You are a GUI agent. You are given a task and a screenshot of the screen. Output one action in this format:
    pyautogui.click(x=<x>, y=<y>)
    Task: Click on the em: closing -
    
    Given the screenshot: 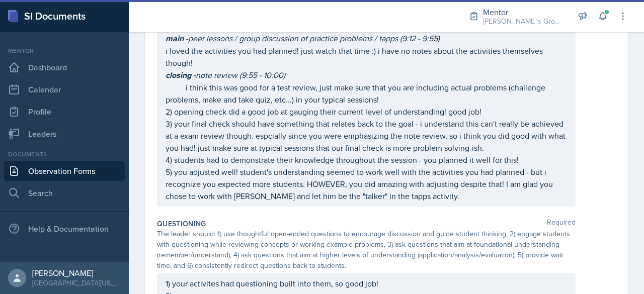 What is the action you would take?
    pyautogui.click(x=181, y=75)
    